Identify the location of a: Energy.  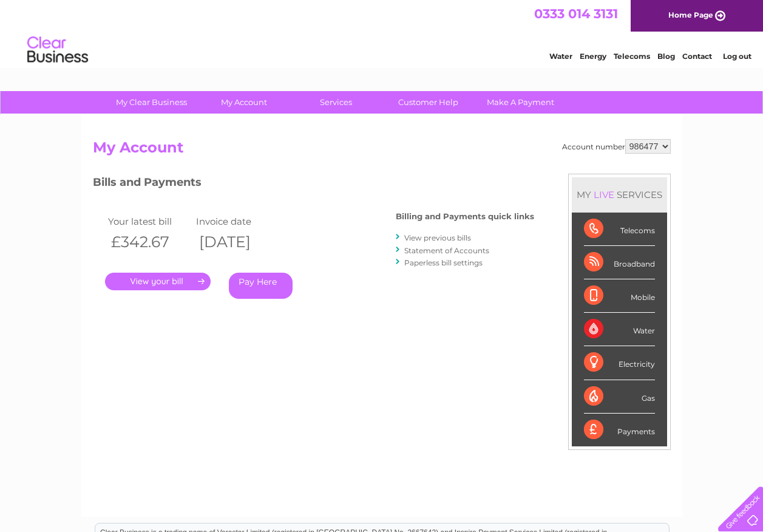
(593, 56).